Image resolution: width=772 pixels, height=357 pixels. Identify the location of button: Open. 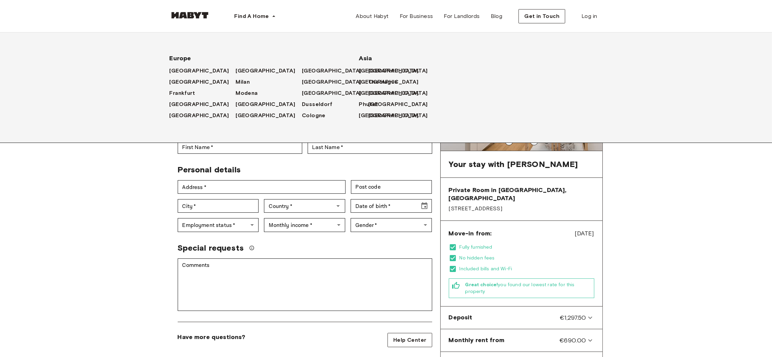
(338, 206).